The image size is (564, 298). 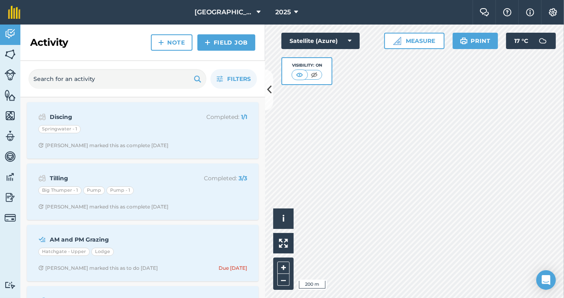 What do you see at coordinates (114, 239) in the screenshot?
I see `strong: AM and PM Grazing` at bounding box center [114, 239].